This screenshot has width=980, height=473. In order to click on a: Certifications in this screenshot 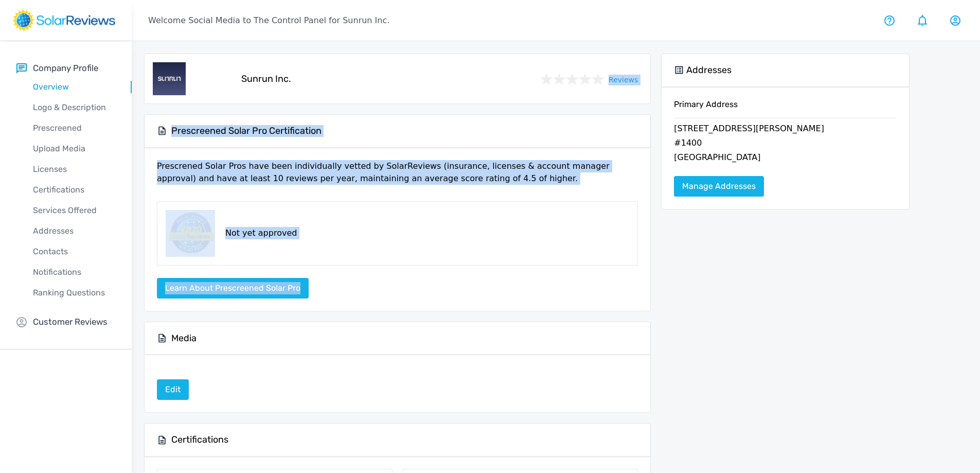, I will do `click(74, 190)`.